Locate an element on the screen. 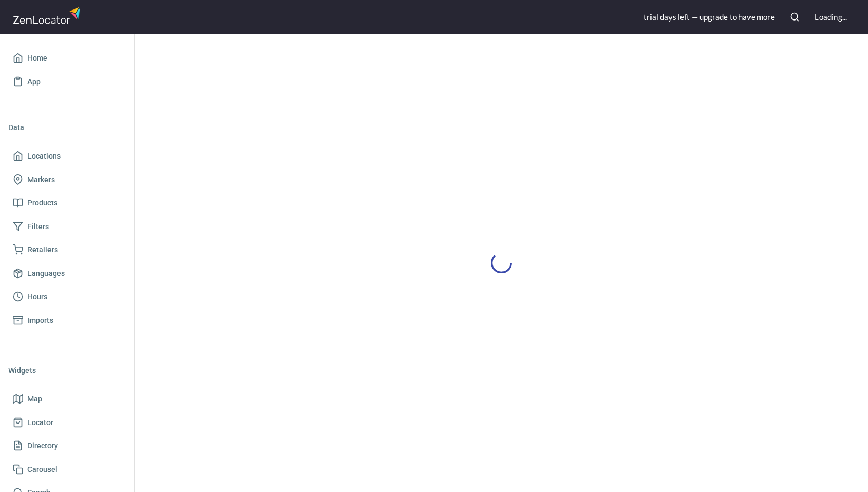 The height and width of the screenshot is (492, 868). a: Map is located at coordinates (67, 399).